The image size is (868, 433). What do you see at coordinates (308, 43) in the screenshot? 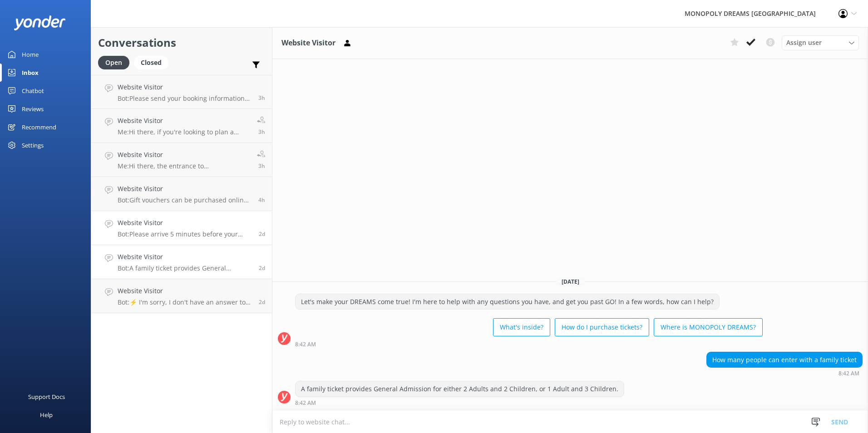
I see `h3: Website Visitor` at bounding box center [308, 43].